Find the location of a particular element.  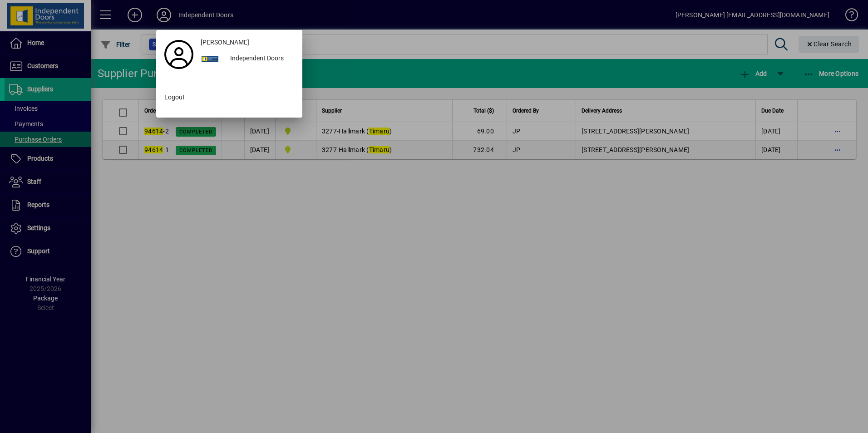

button: Logout is located at coordinates (230, 98).